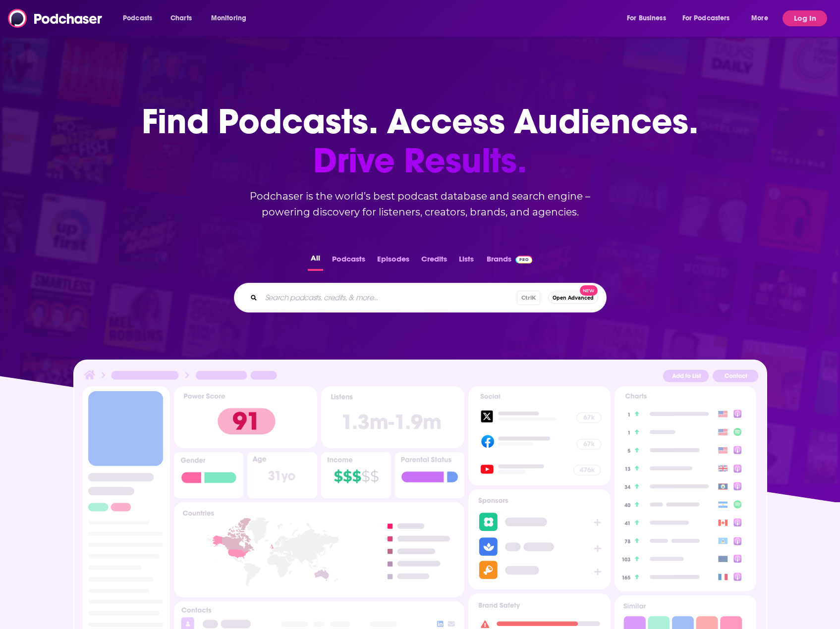  What do you see at coordinates (572, 297) in the screenshot?
I see `button: Open AdvancedNew` at bounding box center [572, 297].